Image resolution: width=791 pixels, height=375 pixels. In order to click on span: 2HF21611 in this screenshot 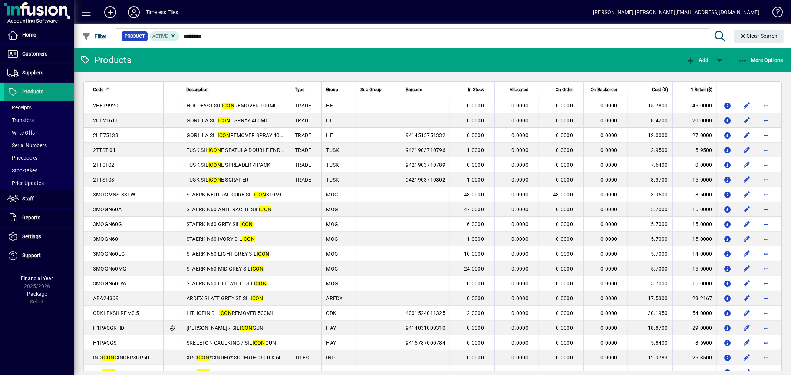, I will do `click(106, 120)`.